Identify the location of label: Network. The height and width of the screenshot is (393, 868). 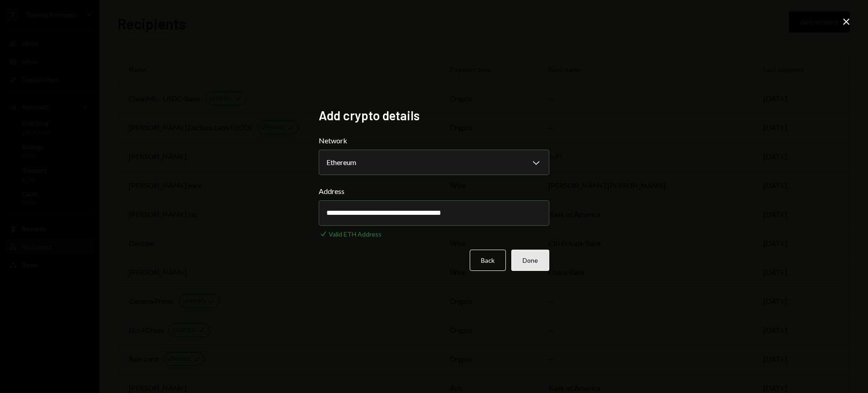
(434, 141).